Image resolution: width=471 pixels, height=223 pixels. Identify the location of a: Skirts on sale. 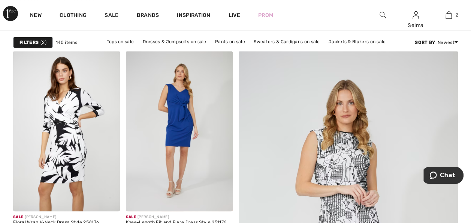
(221, 51).